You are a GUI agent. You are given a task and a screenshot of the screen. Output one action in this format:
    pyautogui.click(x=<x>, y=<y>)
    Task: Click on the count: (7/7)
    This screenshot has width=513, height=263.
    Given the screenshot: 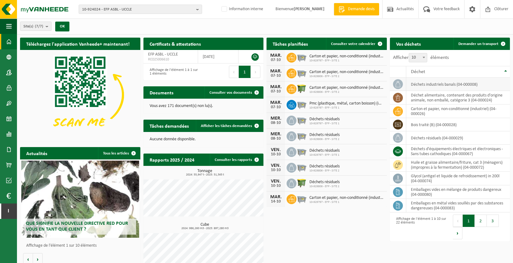 What is the action you would take?
    pyautogui.click(x=39, y=26)
    